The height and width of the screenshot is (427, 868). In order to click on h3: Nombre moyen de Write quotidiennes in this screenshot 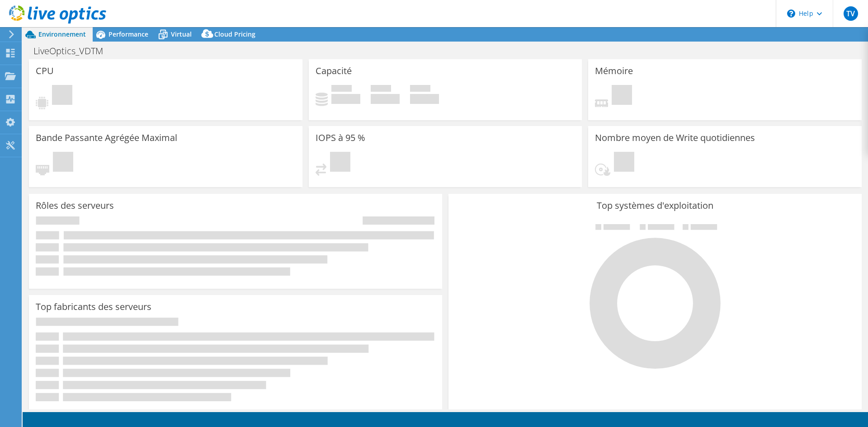, I will do `click(675, 138)`.